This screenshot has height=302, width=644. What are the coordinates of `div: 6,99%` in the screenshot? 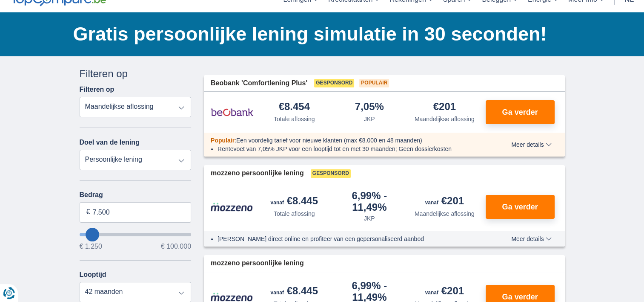 It's located at (370, 201).